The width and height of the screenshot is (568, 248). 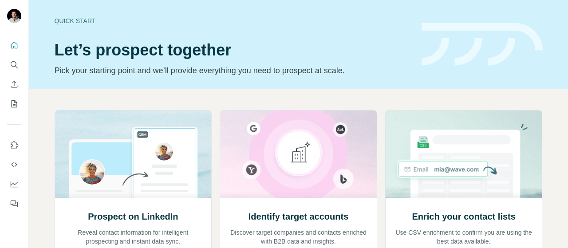 I want to click on img: Prospect on LinkedIn, so click(x=133, y=154).